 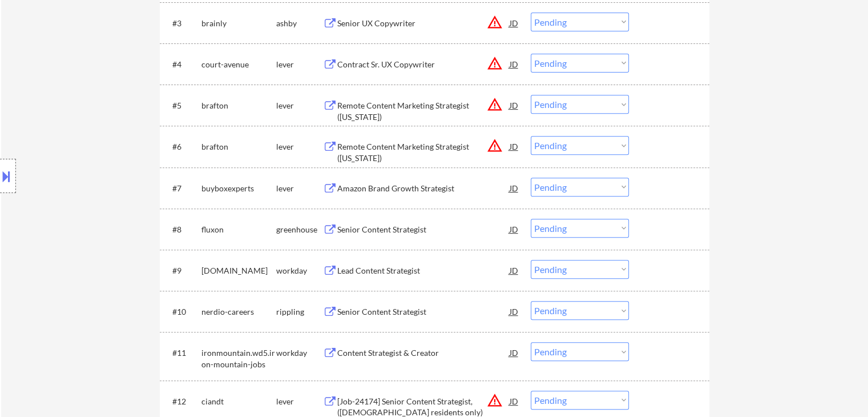 What do you see at coordinates (424, 353) in the screenshot?
I see `div: Content Strategist & Creator` at bounding box center [424, 353].